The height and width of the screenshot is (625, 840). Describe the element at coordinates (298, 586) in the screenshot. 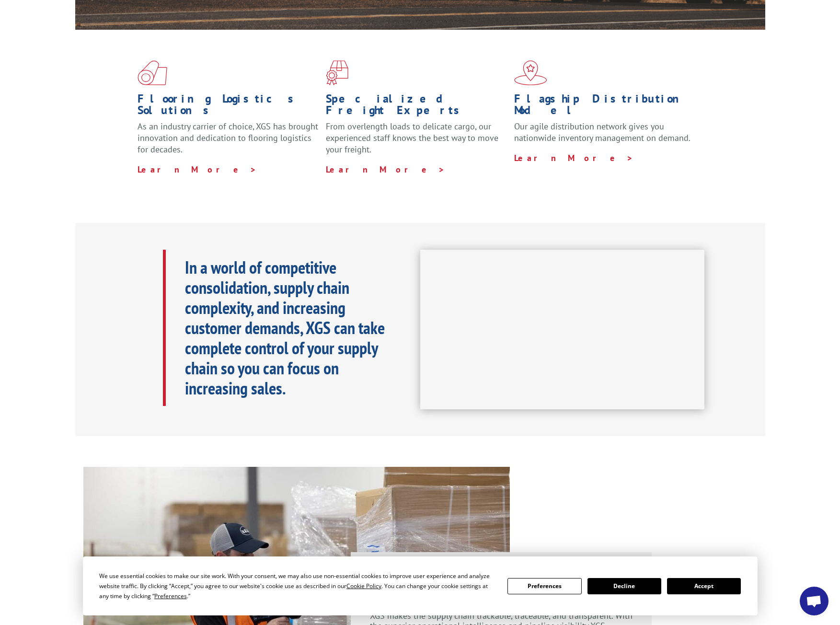

I see `div: We use essential cookies to make our site work. With your consent, we may also use non-essential ...` at that location.